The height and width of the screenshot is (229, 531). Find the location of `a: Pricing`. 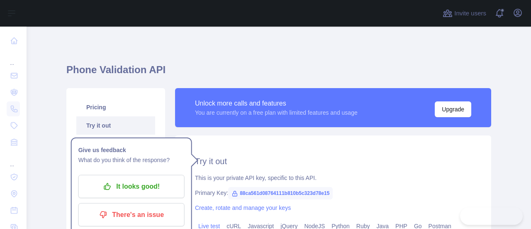

a: Pricing is located at coordinates (116, 107).